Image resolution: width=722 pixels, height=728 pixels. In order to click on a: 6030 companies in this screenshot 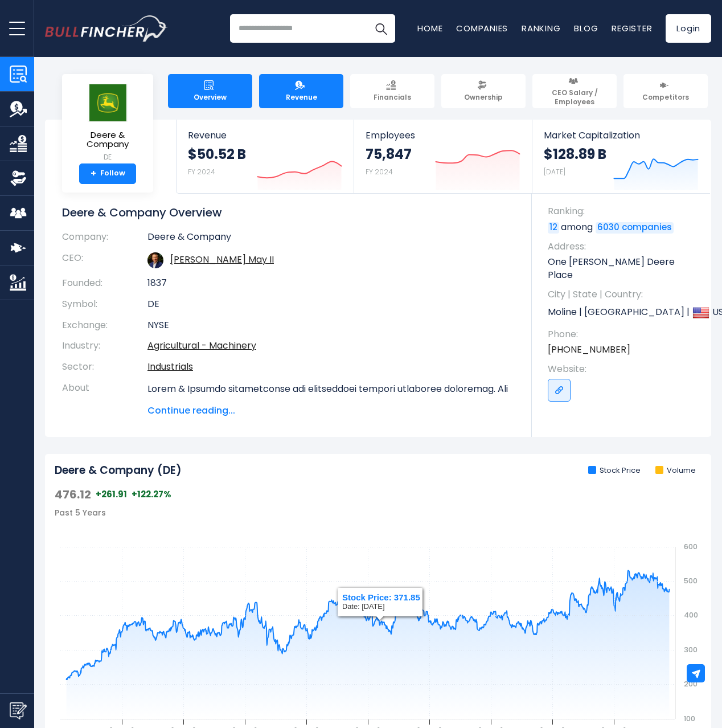, I will do `click(635, 228)`.